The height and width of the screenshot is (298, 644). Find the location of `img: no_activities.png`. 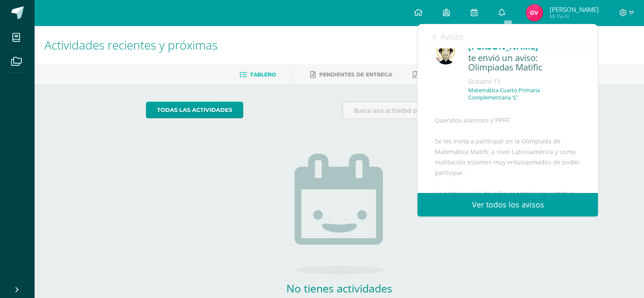

img: no_activities.png is located at coordinates (339, 213).